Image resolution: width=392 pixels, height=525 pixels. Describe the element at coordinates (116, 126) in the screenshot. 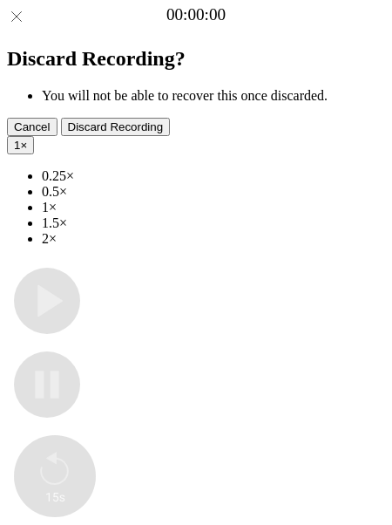

I see `button: Discard Recording` at that location.